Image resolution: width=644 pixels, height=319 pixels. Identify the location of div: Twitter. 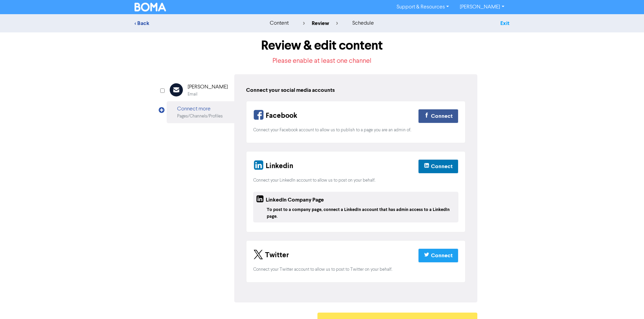
(271, 256).